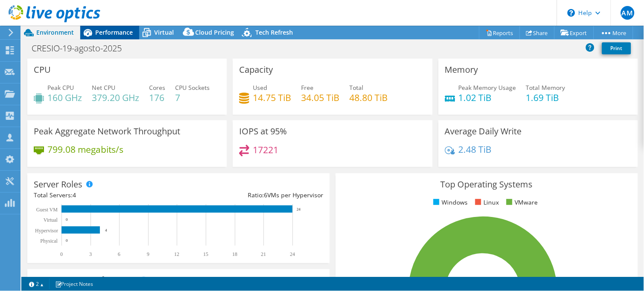 This screenshot has width=644, height=291. Describe the element at coordinates (475, 149) in the screenshot. I see `h4: 2.48 TiB` at that location.